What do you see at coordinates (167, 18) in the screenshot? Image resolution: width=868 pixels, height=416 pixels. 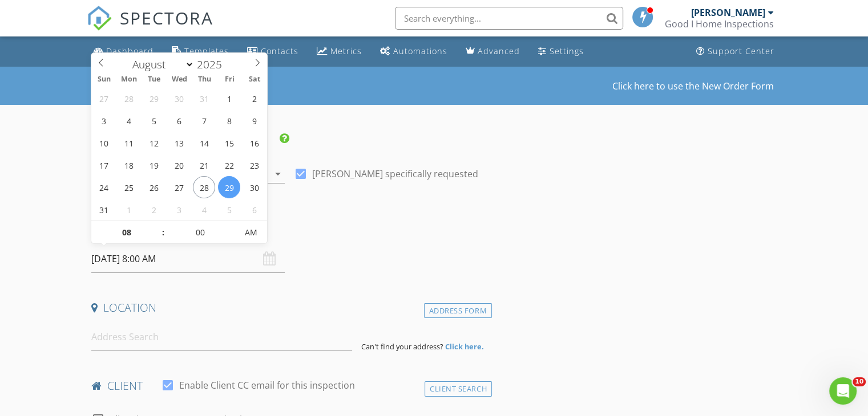 I see `span: SPECTORA` at bounding box center [167, 18].